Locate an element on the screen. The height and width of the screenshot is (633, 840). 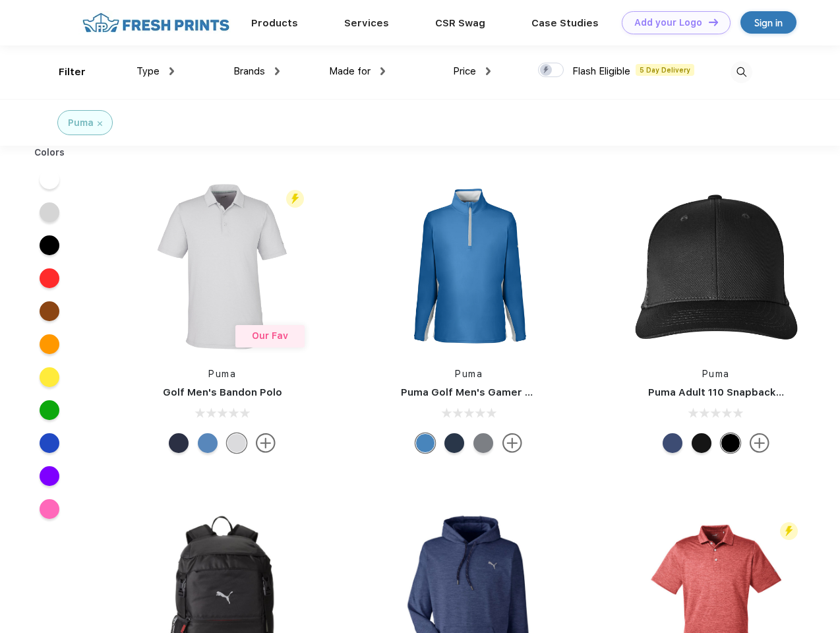
span: Our Fav is located at coordinates (270, 336).